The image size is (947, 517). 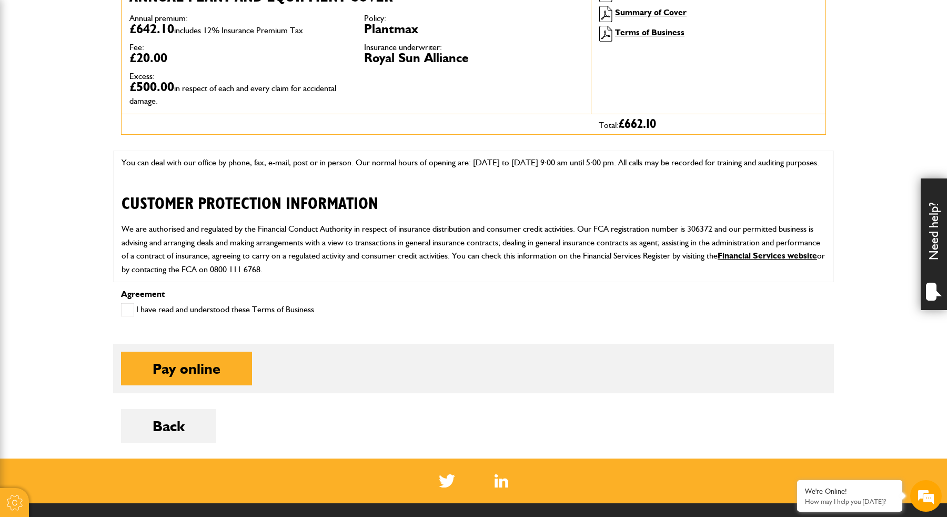 I want to click on dt: Fee:, so click(x=239, y=47).